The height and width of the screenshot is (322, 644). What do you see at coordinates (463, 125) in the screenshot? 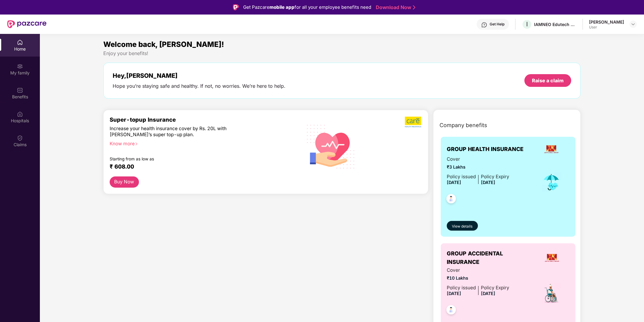
I see `span: Company benefits` at bounding box center [463, 125].